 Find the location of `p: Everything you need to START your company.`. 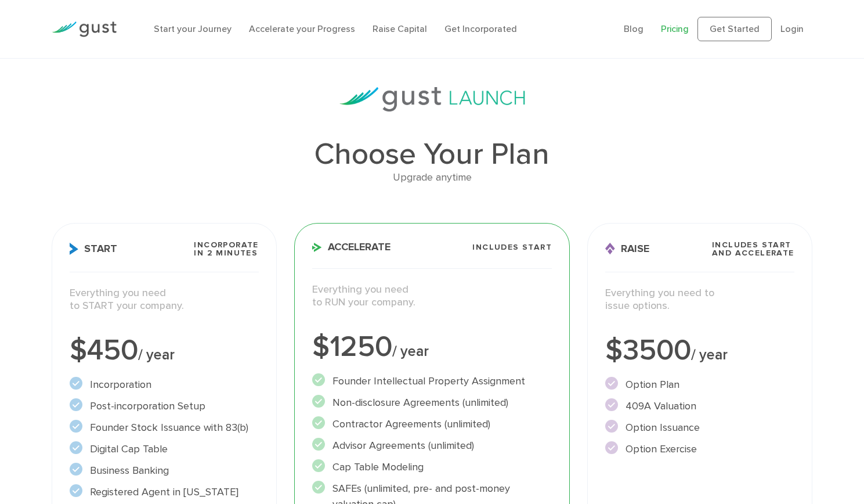

p: Everything you need to START your company. is located at coordinates (163, 300).